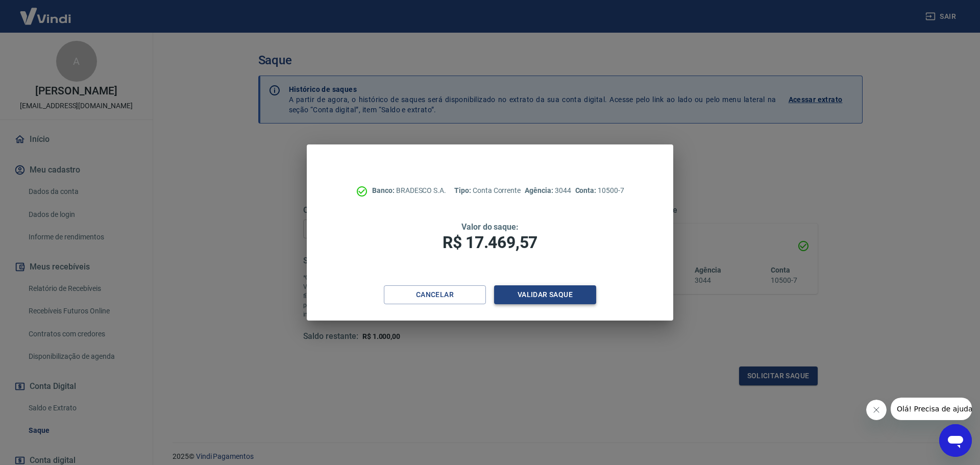 This screenshot has width=980, height=465. Describe the element at coordinates (464, 191) in the screenshot. I see `span: Tipo:` at that location.